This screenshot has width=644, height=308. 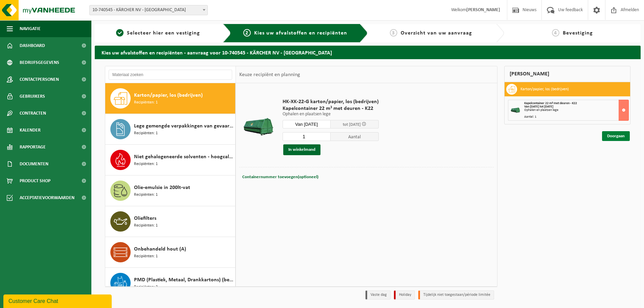 What do you see at coordinates (168, 96) in the screenshot?
I see `span: Karton/papier, los (bedrijven)` at bounding box center [168, 96].